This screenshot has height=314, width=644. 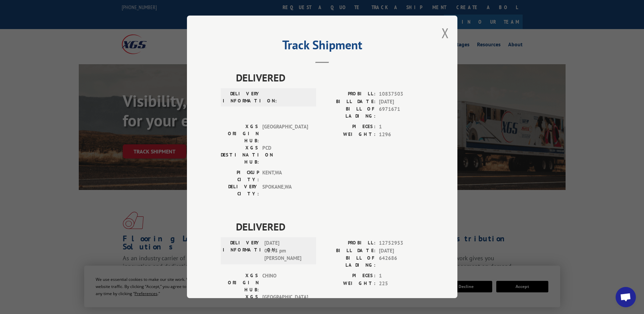 I want to click on span: KENT , WA, so click(x=285, y=177).